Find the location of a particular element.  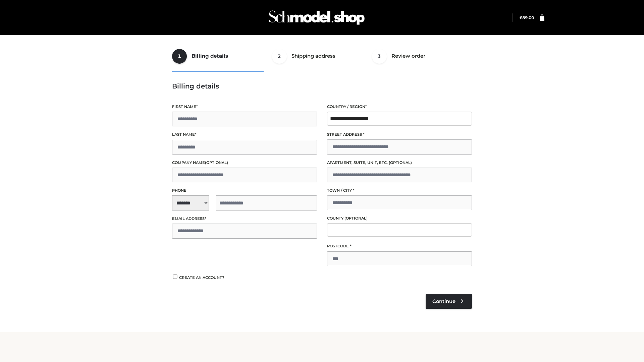

label: County is located at coordinates (399, 218).